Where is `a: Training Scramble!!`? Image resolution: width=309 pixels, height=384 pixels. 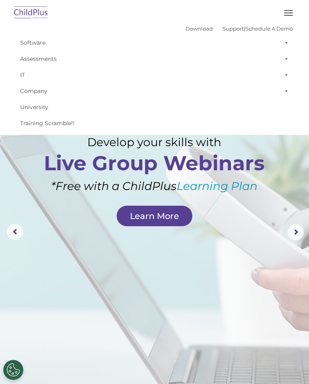 a: Training Scramble!! is located at coordinates (155, 123).